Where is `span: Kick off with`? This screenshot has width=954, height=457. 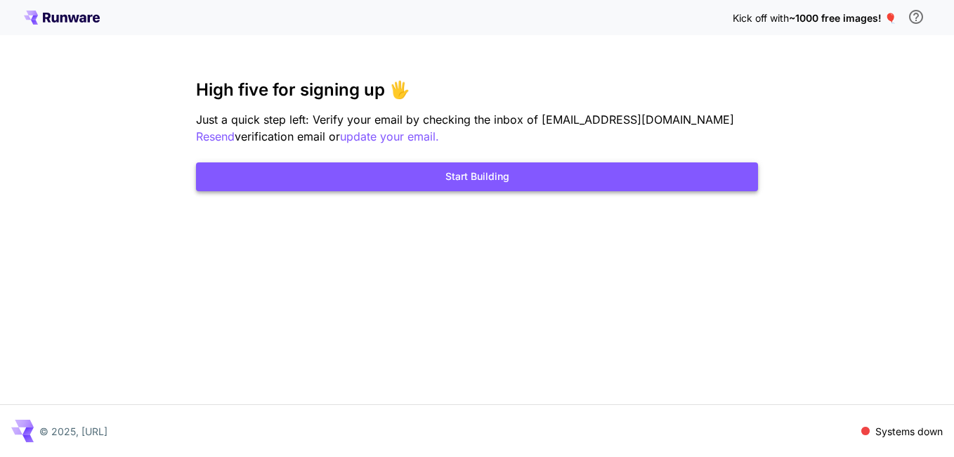
span: Kick off with is located at coordinates (761, 18).